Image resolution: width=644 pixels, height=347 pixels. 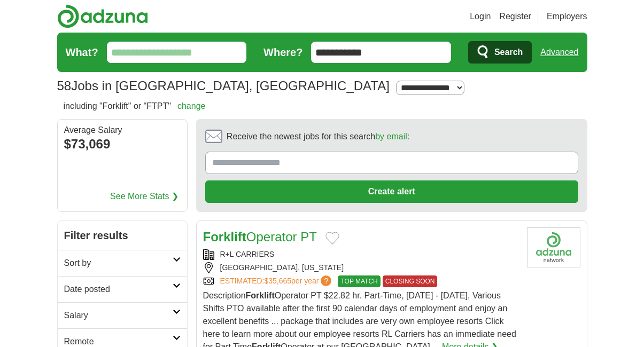 What do you see at coordinates (392, 191) in the screenshot?
I see `button: Create alert` at bounding box center [392, 191].